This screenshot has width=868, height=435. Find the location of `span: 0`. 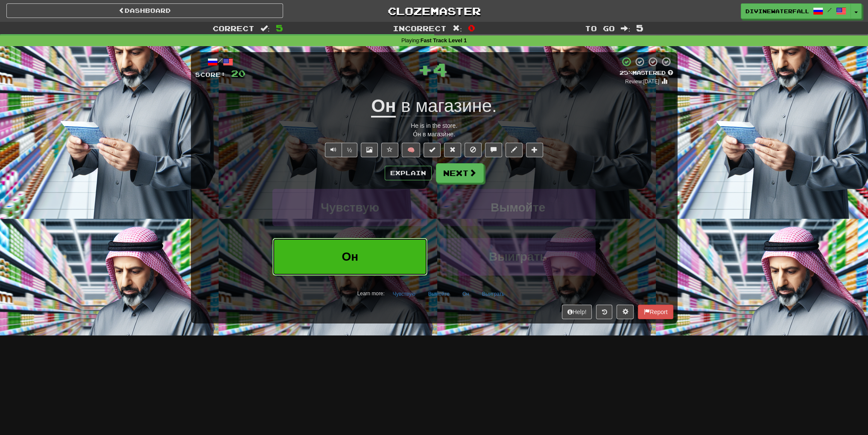

span: 0 is located at coordinates (471, 28).